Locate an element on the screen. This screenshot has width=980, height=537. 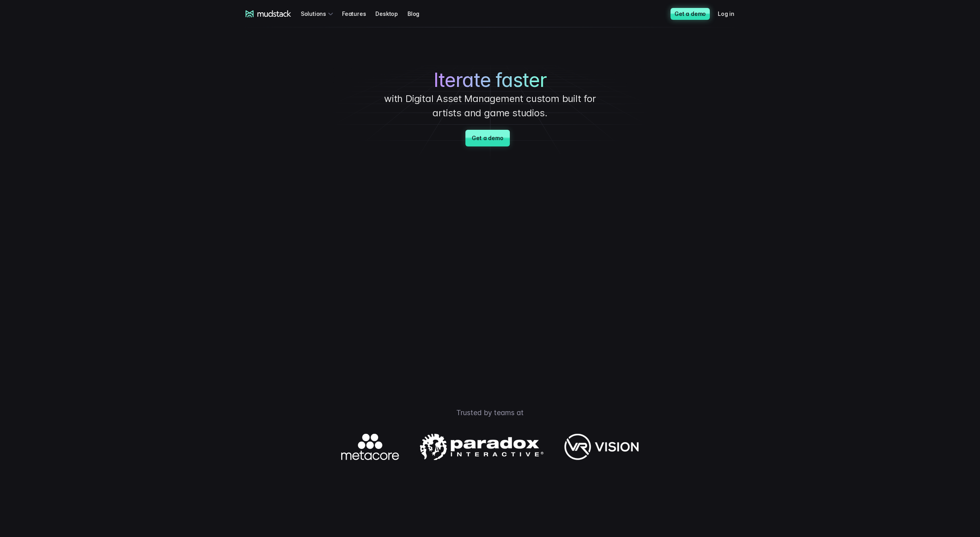
a: Blog is located at coordinates (418, 14).